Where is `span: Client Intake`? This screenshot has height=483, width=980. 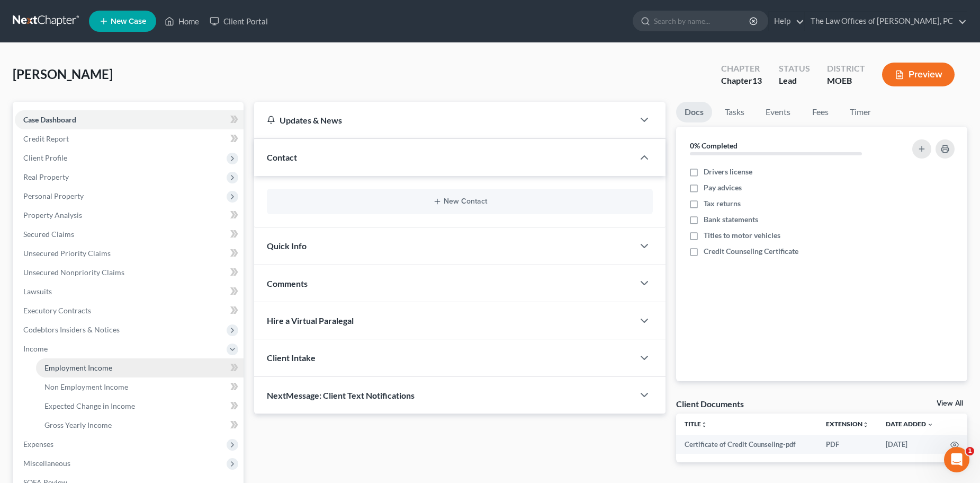
span: Client Intake is located at coordinates (291, 357).